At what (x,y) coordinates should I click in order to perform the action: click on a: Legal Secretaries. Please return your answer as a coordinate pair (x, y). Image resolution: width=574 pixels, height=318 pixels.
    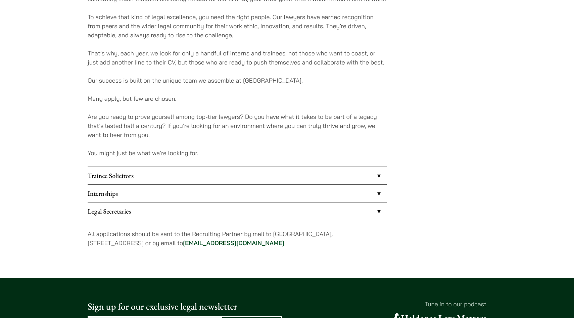
    Looking at the image, I should click on (237, 211).